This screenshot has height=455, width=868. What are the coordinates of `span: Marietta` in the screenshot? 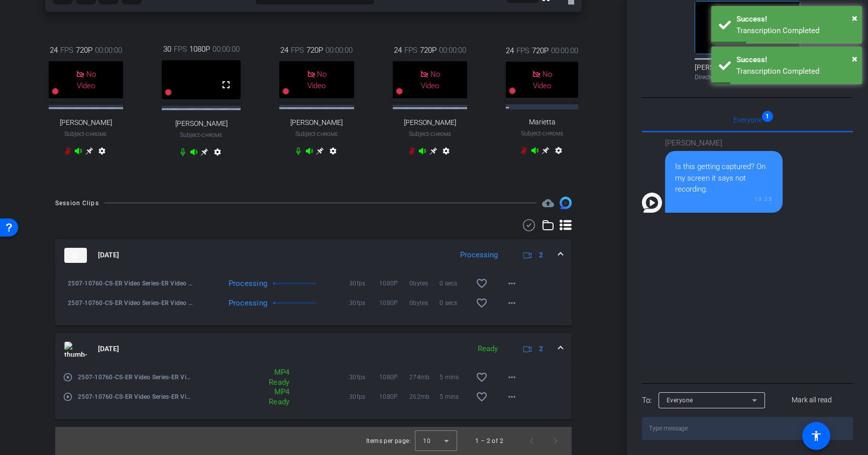 It's located at (542, 122).